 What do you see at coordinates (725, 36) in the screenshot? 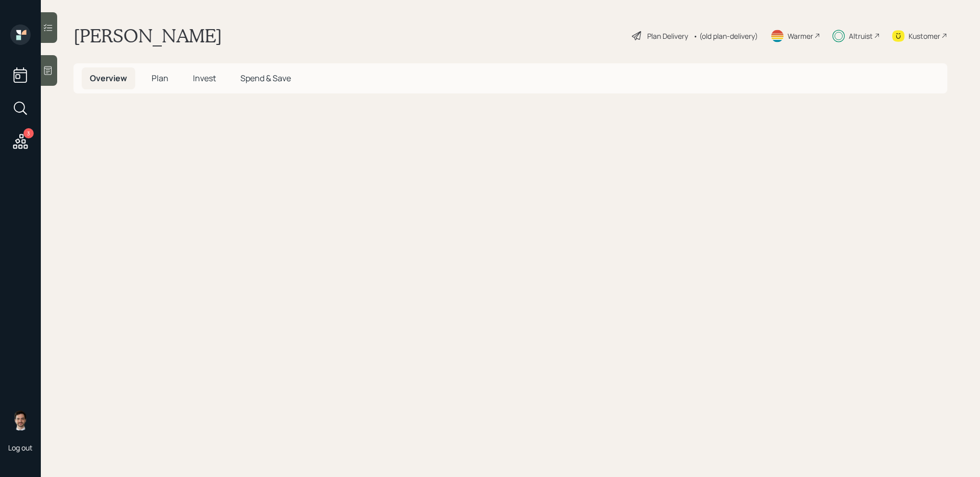
I see `div: • (old plan-delivery)` at bounding box center [725, 36].